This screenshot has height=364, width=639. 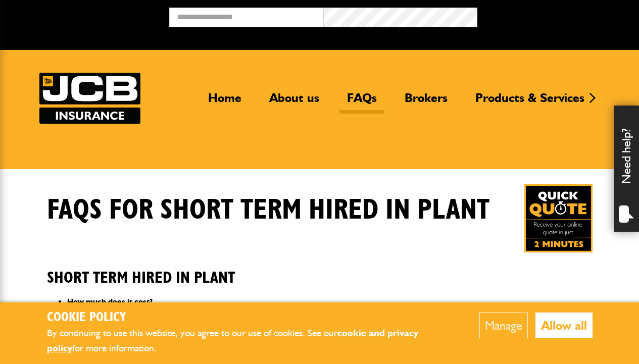 I want to click on a: Get your insurance quote in just 2-minutes, so click(x=558, y=218).